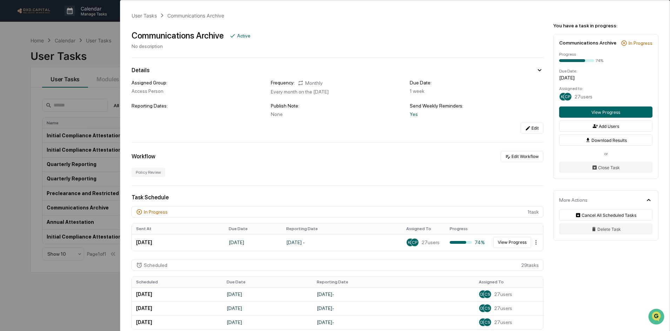  Describe the element at coordinates (606, 126) in the screenshot. I see `button: Add Users` at that location.